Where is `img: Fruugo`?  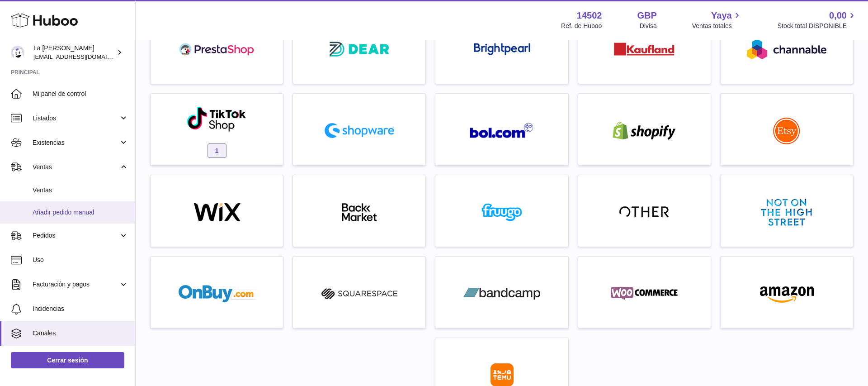
img: Fruugo is located at coordinates (502, 212).